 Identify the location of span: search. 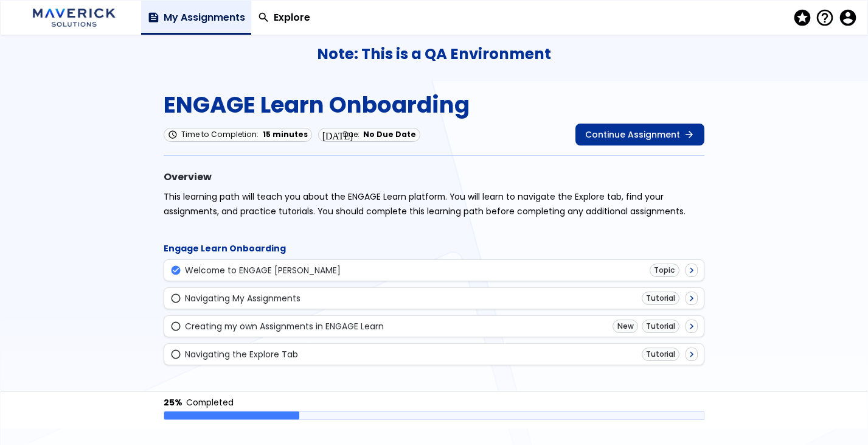
(263, 18).